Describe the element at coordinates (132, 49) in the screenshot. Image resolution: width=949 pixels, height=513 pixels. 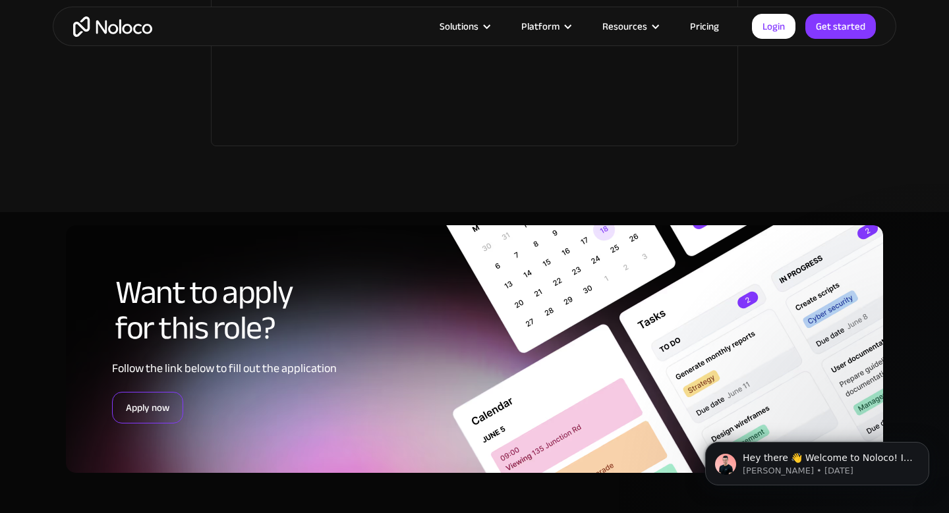
I see `div: message notification from Darragh, 2d ago. Hey there 👋 Welcome to Noloco! If you have any questio...` at that location.